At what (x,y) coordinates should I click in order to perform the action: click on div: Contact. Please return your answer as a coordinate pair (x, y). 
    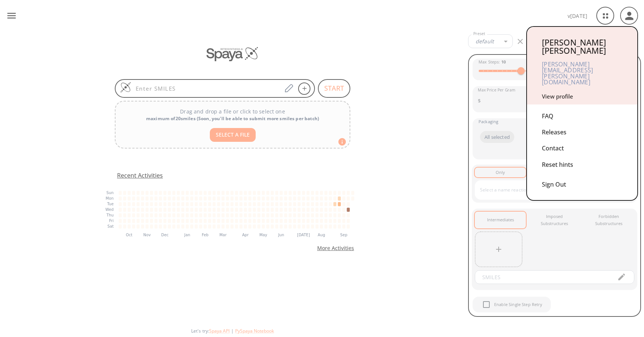
    Looking at the image, I should click on (582, 148).